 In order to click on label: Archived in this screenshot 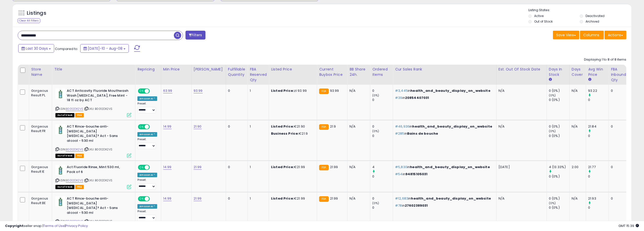, I will do `click(592, 21)`.